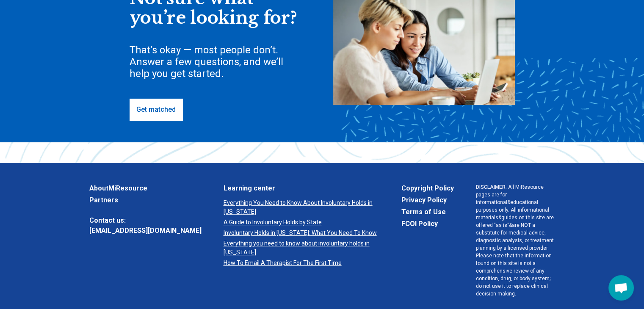  Describe the element at coordinates (621, 288) in the screenshot. I see `div: Open chat` at that location.